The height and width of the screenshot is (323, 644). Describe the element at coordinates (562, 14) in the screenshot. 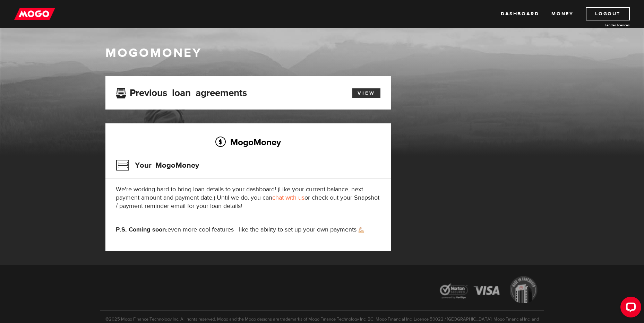

I see `a: Money` at that location.